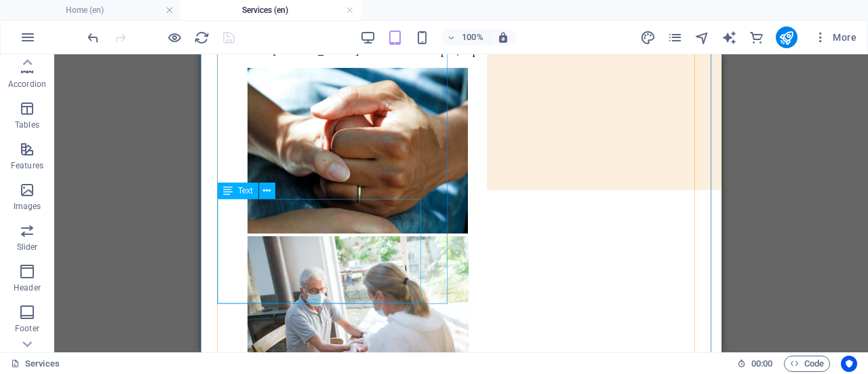 The width and height of the screenshot is (868, 374). What do you see at coordinates (465, 37) in the screenshot?
I see `button: 100%` at bounding box center [465, 37].